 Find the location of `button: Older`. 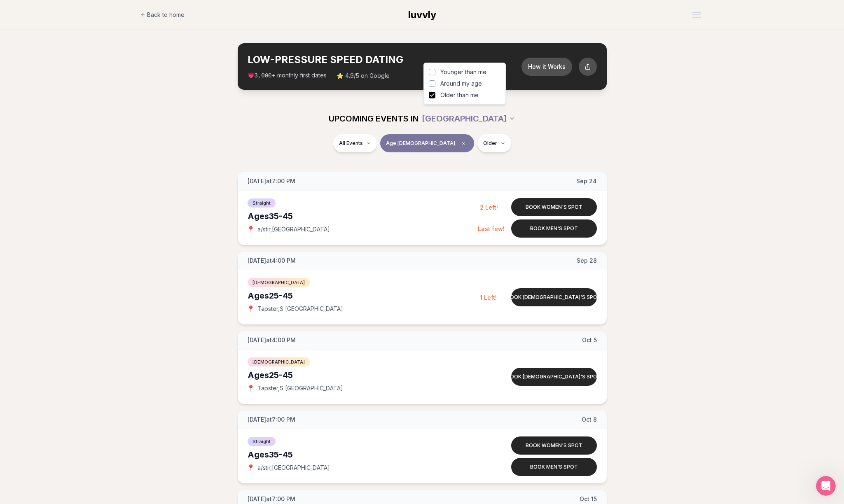

button: Older is located at coordinates (494, 143).